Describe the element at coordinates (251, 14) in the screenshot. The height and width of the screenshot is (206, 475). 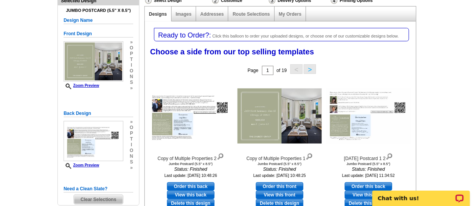
I see `a: Route Selections` at that location.